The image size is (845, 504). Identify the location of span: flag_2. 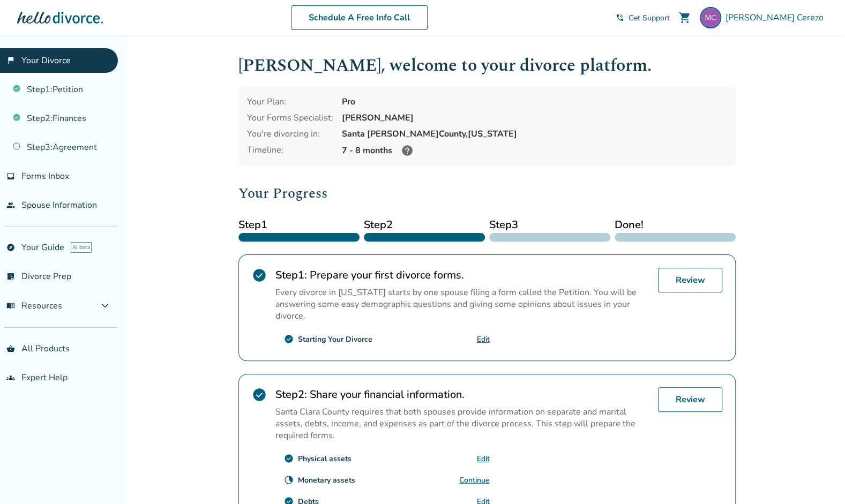
(10, 60).